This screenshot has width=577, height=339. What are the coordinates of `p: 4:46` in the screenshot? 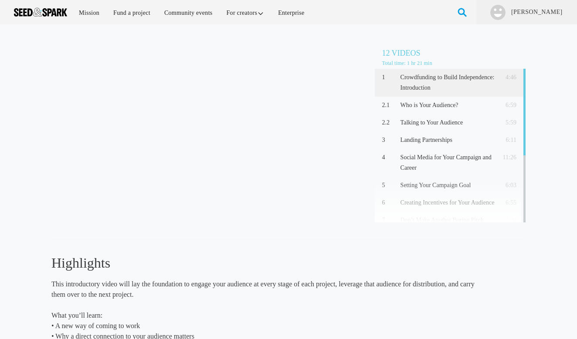 It's located at (507, 78).